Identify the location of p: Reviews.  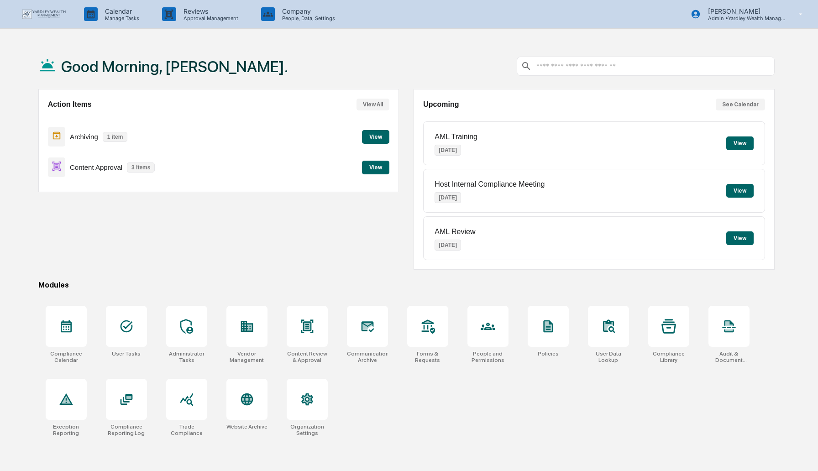
(209, 11).